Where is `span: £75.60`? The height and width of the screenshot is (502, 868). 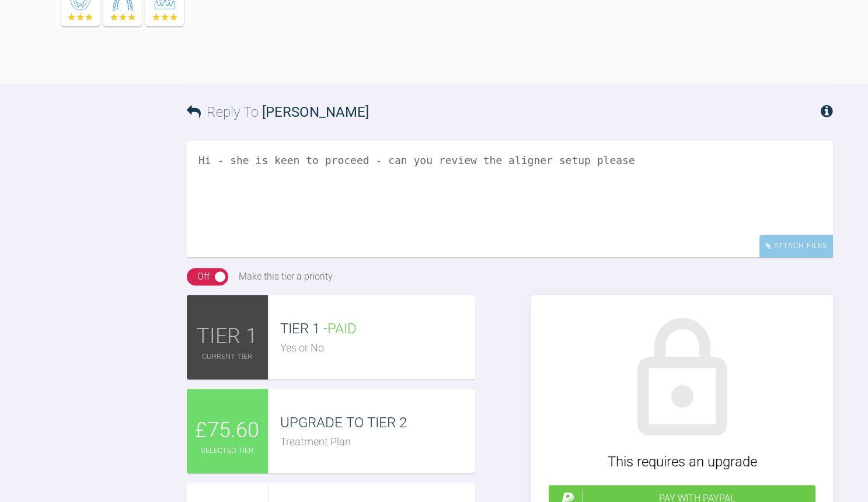 span: £75.60 is located at coordinates (227, 431).